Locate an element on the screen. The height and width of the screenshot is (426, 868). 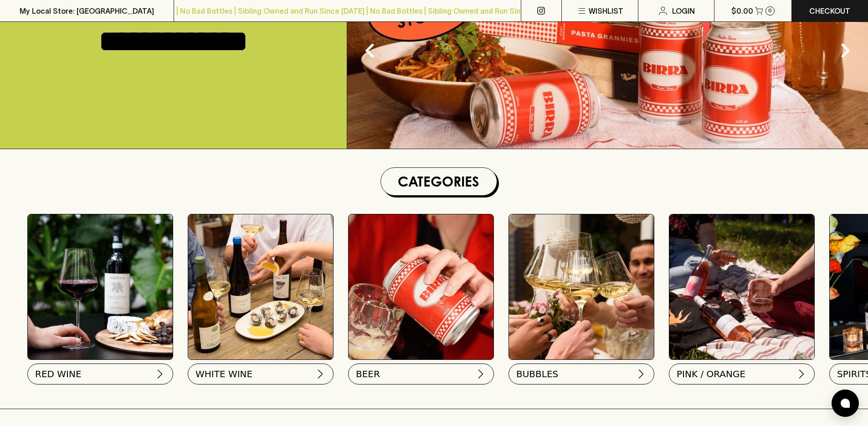
button: WHITE WINE is located at coordinates (260, 374).